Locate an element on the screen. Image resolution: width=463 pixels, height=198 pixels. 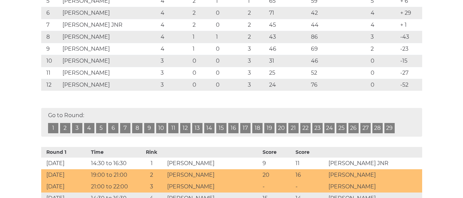
a: 29 is located at coordinates (389, 128).